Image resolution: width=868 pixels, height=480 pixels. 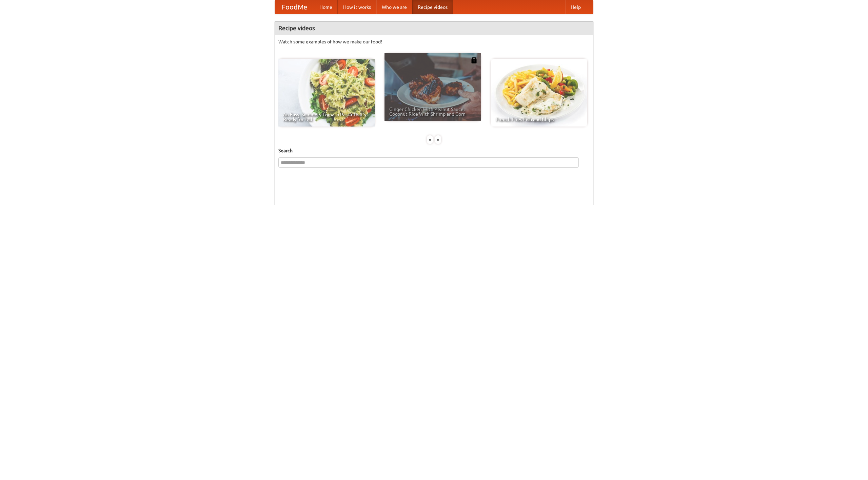 What do you see at coordinates (294, 7) in the screenshot?
I see `a: FoodMe` at bounding box center [294, 7].